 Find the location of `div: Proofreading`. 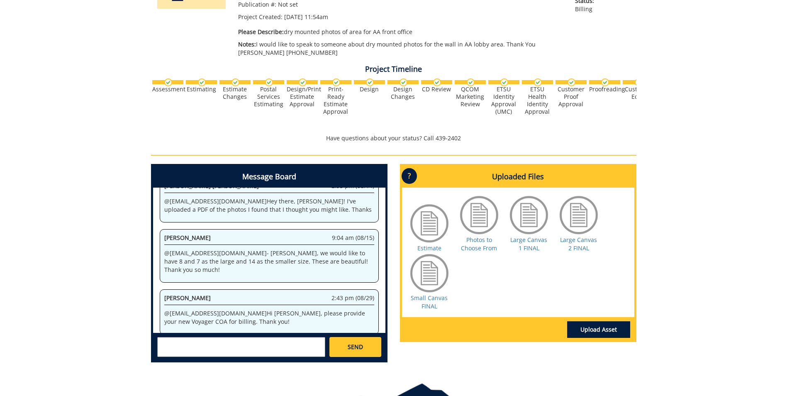

div: Proofreading is located at coordinates (604, 89).